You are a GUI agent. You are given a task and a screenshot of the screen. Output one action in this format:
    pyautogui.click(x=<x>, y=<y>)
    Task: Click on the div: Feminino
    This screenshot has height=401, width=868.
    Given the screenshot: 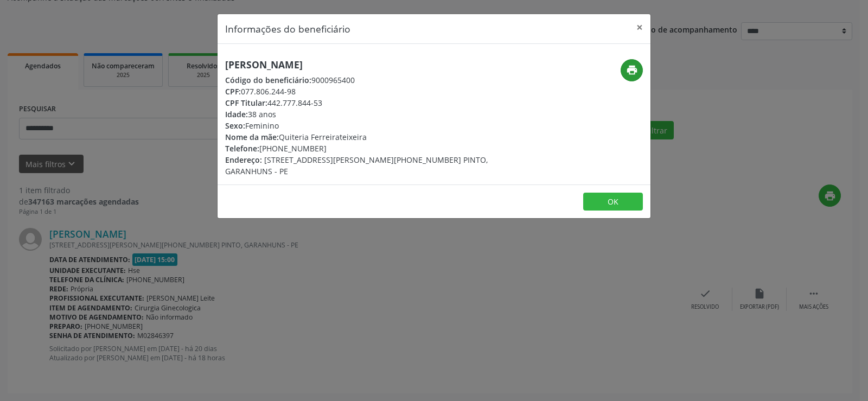 What is the action you would take?
    pyautogui.click(x=362, y=125)
    